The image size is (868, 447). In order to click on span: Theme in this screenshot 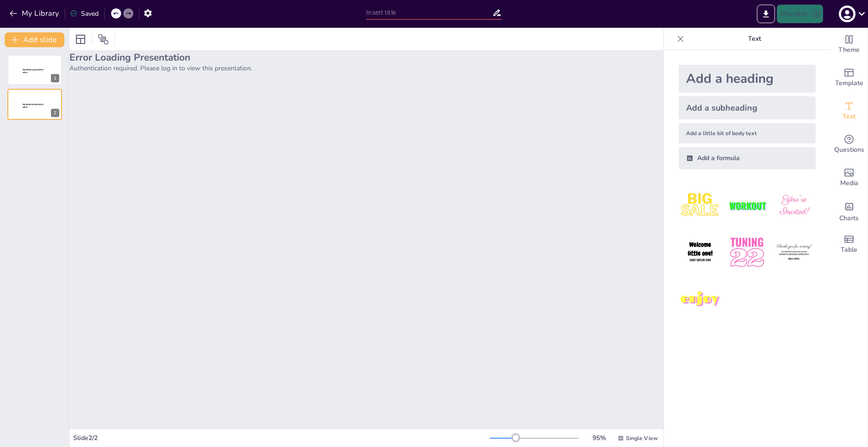, I will do `click(848, 50)`.